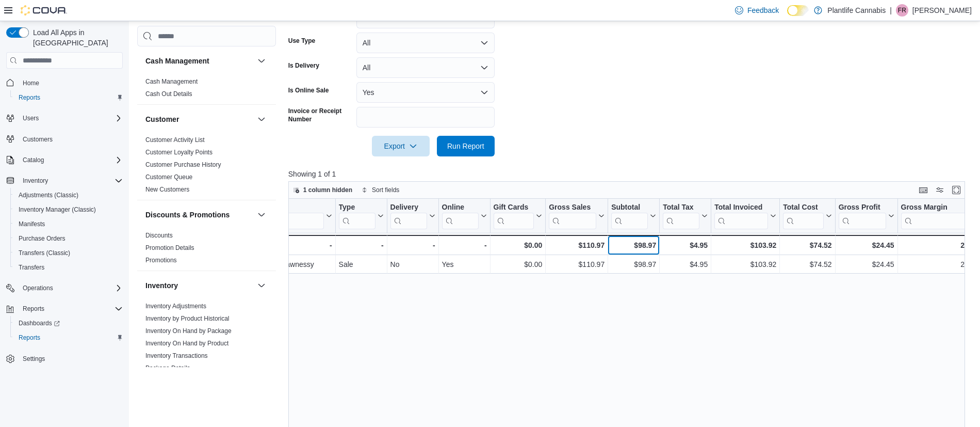  I want to click on a: Inventory Transactions, so click(176, 356).